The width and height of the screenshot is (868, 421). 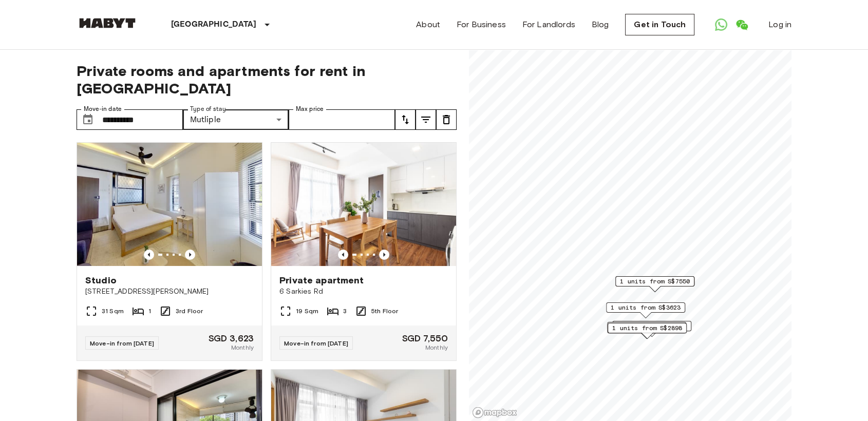 I want to click on a: Open WeChat, so click(x=742, y=25).